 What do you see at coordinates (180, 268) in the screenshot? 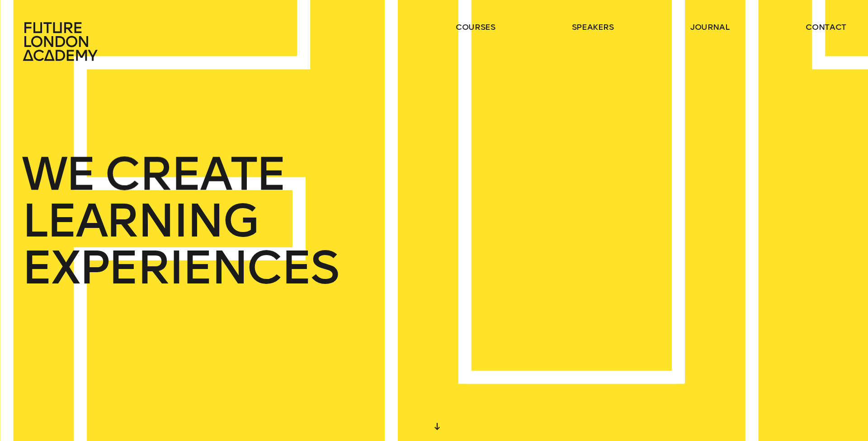
I see `span: EXPERIENCES` at bounding box center [180, 268].